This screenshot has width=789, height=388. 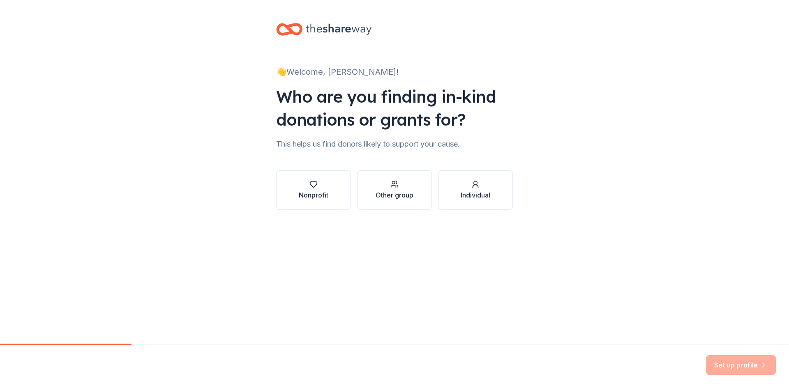 I want to click on button: Nonprofit, so click(x=313, y=190).